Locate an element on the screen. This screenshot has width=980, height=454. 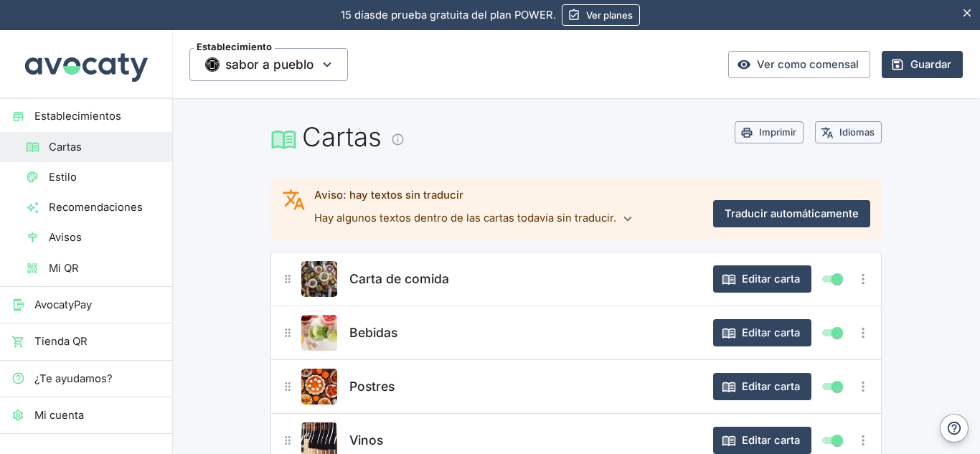
span: Vinos is located at coordinates (366, 440).